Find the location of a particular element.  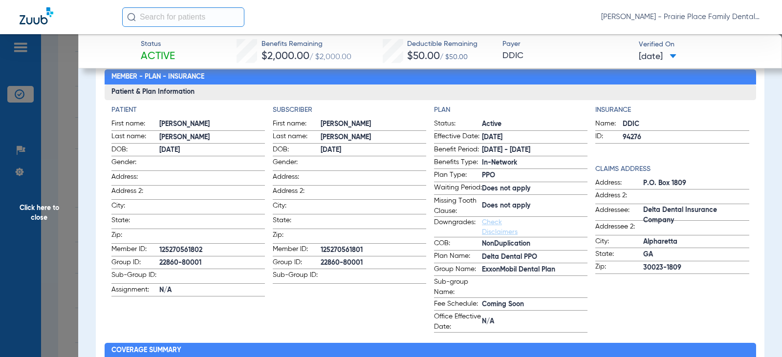

span: $2,000.00 is located at coordinates (285, 56).